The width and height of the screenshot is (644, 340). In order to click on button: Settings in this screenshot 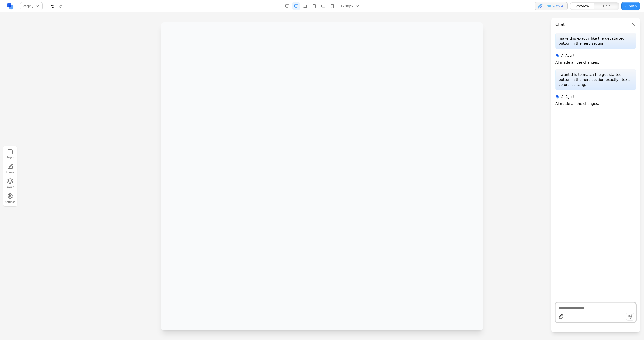, I will do `click(10, 199)`.